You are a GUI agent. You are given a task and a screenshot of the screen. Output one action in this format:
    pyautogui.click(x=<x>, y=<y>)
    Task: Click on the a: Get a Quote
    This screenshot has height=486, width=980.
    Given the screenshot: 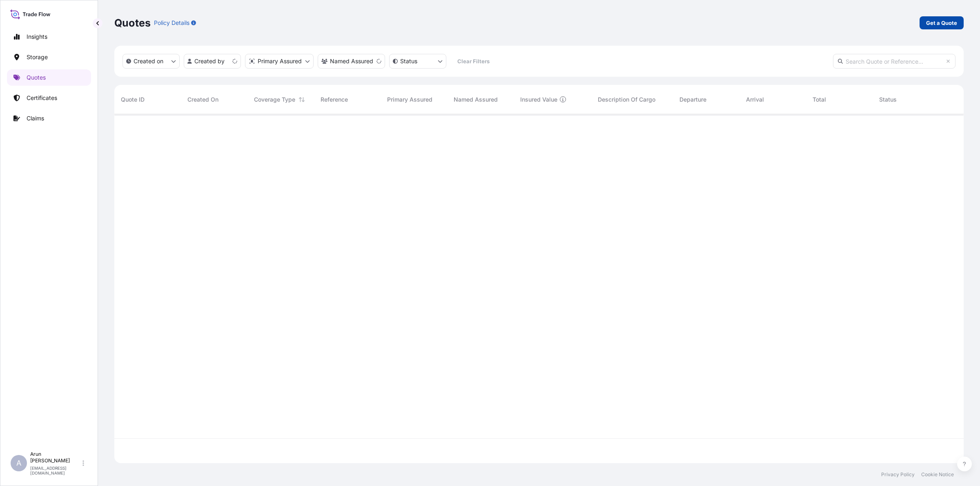 What is the action you would take?
    pyautogui.click(x=942, y=23)
    